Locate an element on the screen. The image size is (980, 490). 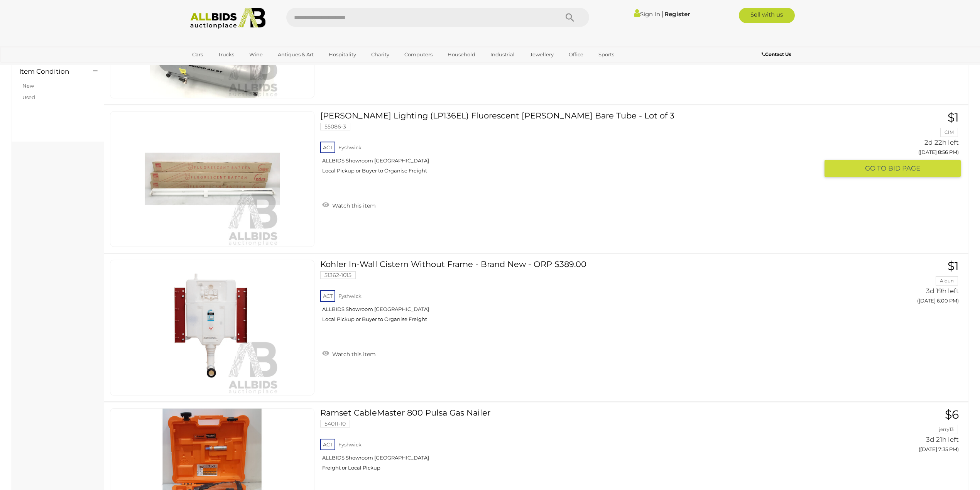
button: Search is located at coordinates (570, 17).